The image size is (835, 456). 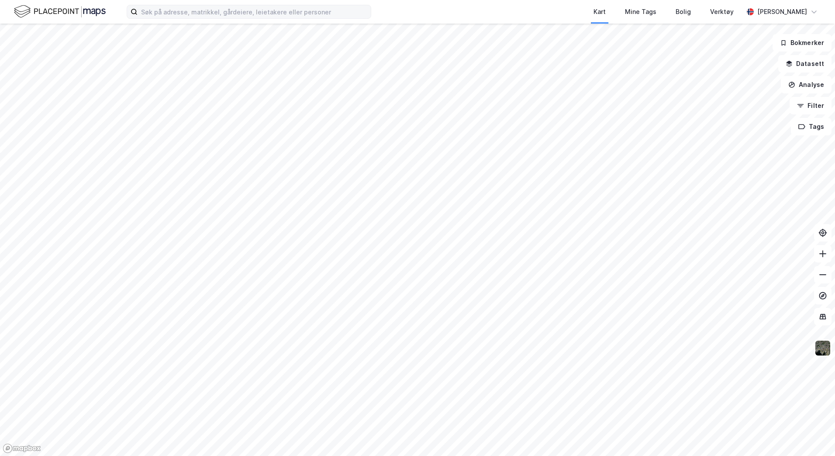 I want to click on button: Analyse, so click(x=806, y=85).